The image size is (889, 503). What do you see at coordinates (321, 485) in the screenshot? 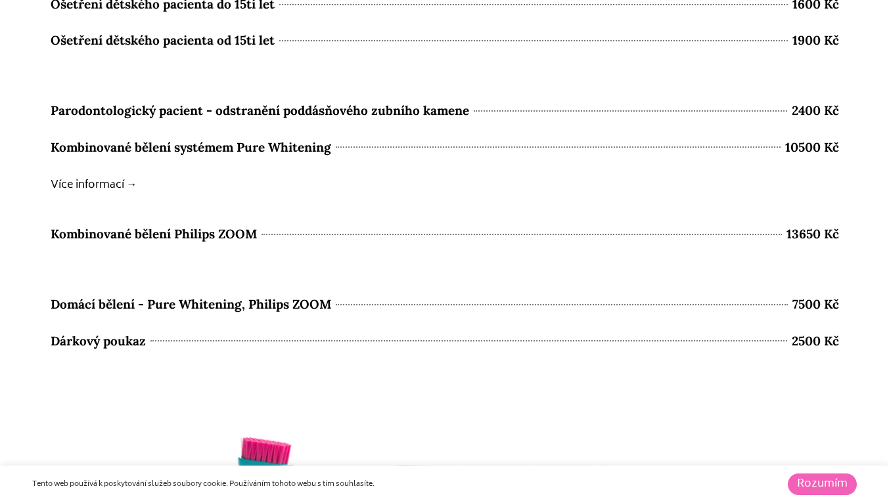
I see `div: Tento web používá k poskytování služeb soubory cookie. Používáním tohoto webu s tím souhlasíte.` at bounding box center [321, 485].